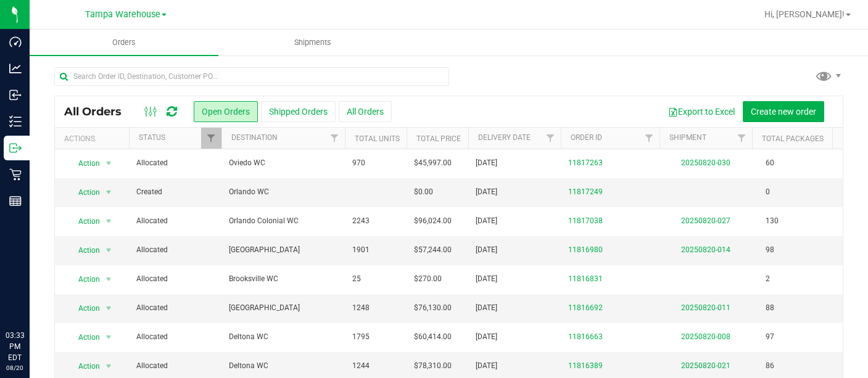  I want to click on span: 130, so click(772, 221).